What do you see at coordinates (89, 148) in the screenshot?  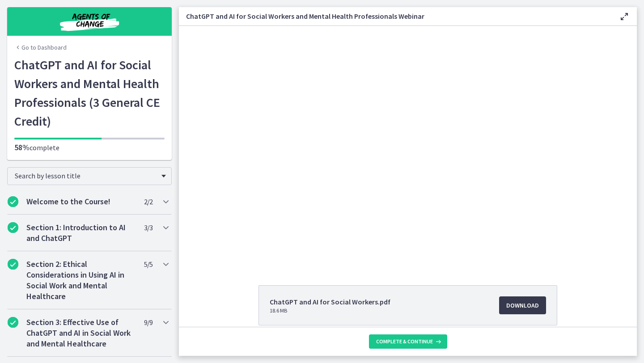 I see `p: complete` at bounding box center [89, 148].